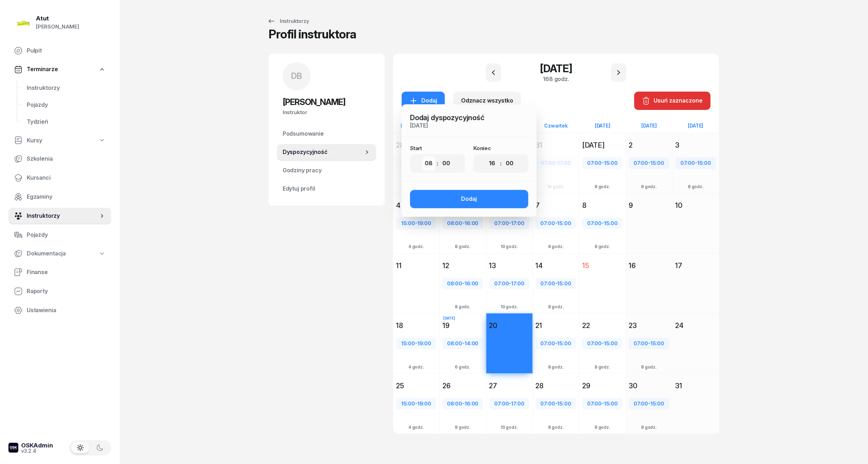  I want to click on a: Dokumentacja, so click(60, 253).